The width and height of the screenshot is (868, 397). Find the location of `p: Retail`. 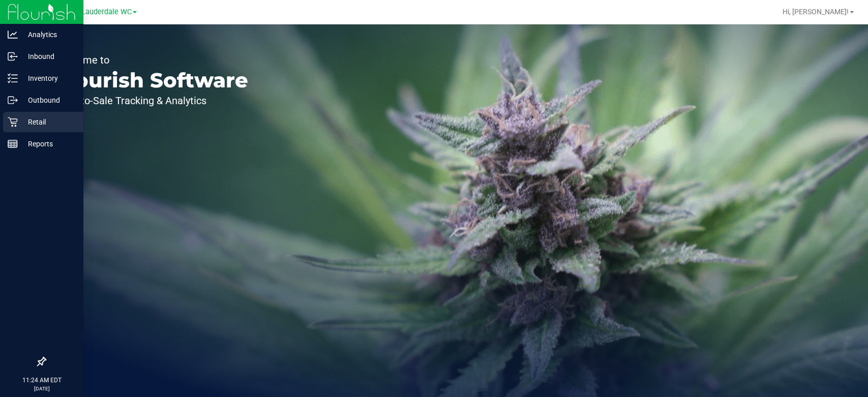

p: Retail is located at coordinates (49, 122).